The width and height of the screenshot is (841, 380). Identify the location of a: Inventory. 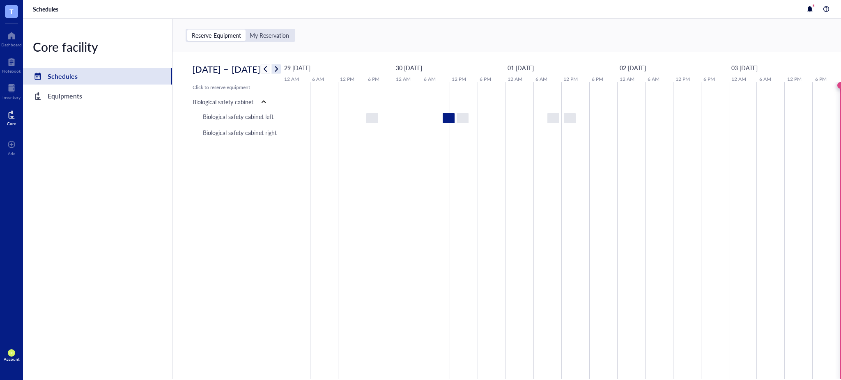
(11, 91).